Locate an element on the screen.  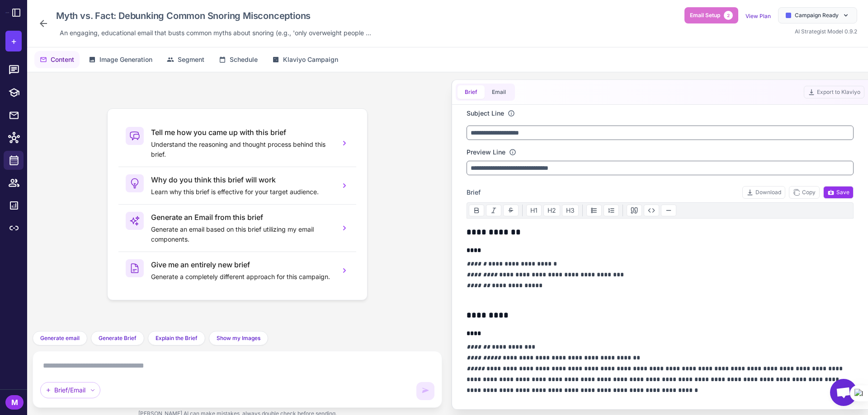
button: Email is located at coordinates (499, 92).